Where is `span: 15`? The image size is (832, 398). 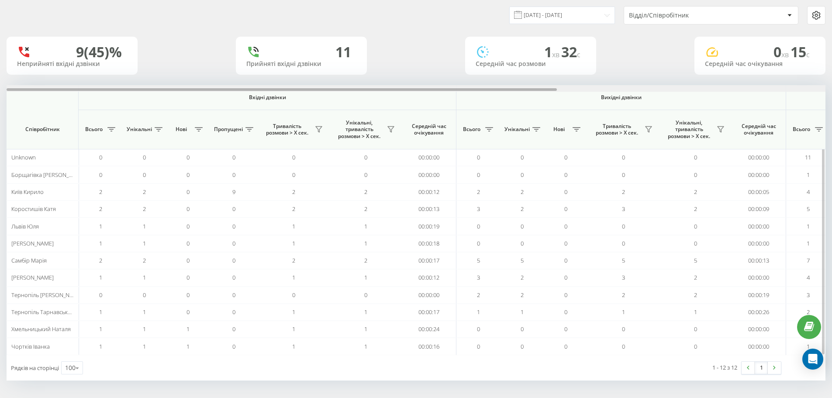 span: 15 is located at coordinates (800, 52).